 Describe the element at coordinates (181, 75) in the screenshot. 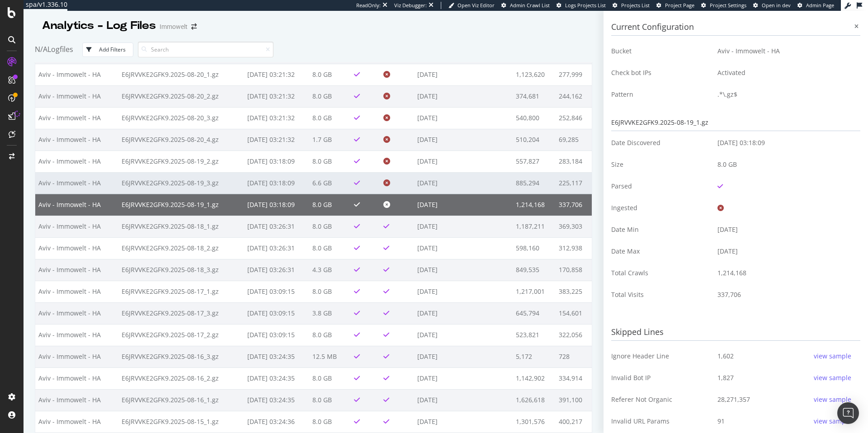

I see `td: E6JRVVKE2GFK9.2025-08-20_1.gz` at that location.